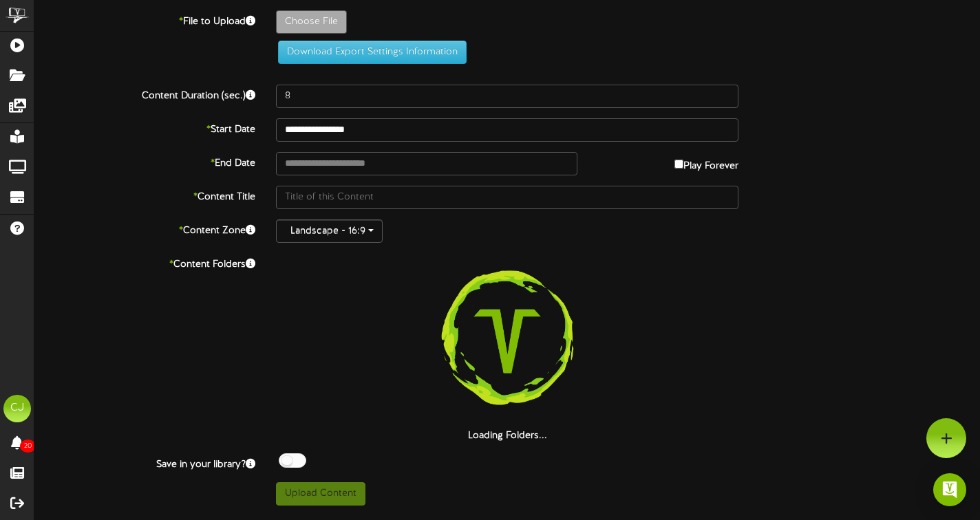  Describe the element at coordinates (145, 262) in the screenshot. I see `label: Content Folders` at that location.